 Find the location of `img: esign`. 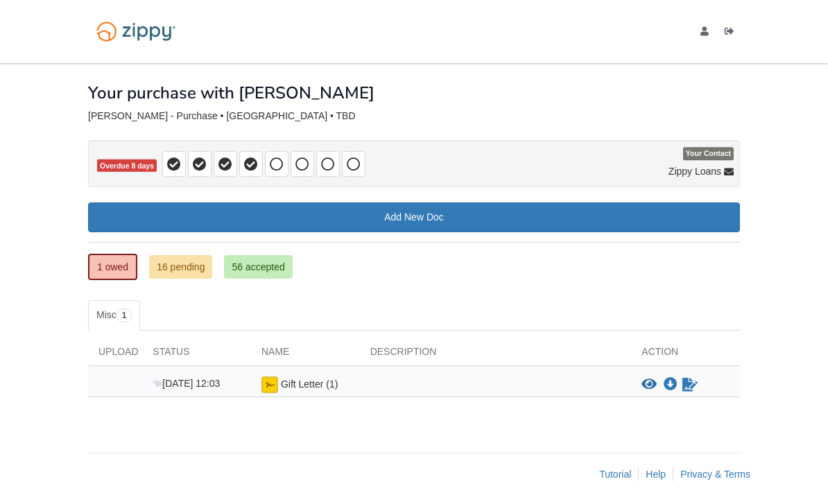

img: esign is located at coordinates (270, 385).